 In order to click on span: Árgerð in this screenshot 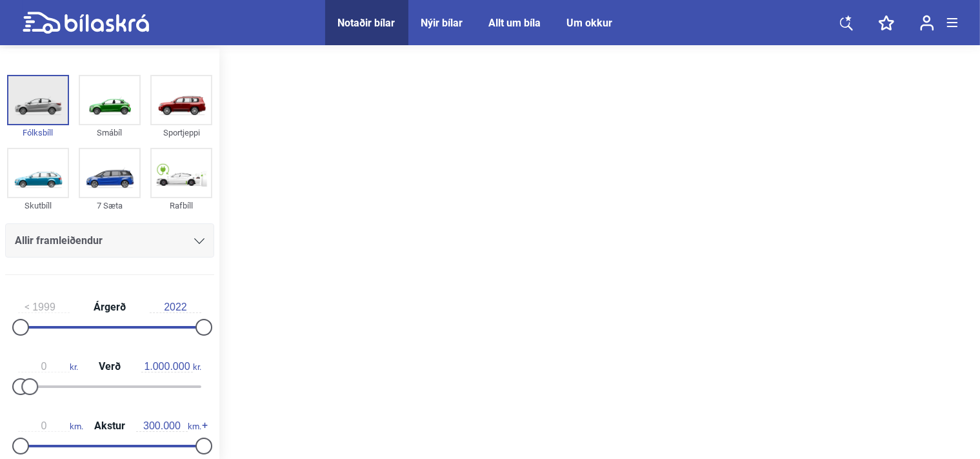, I will do `click(110, 307)`.